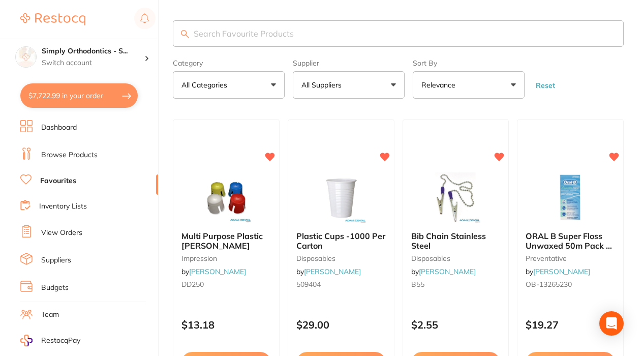  I want to click on button: Relevance, so click(469, 85).